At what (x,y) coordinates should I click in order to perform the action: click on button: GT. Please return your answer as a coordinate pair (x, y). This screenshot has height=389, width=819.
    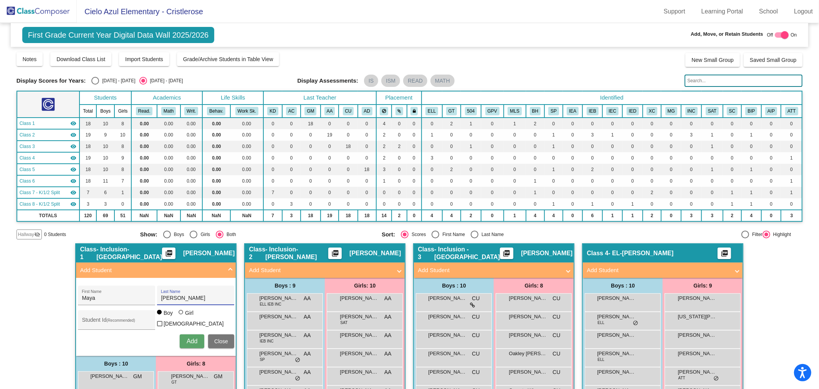
    Looking at the image, I should click on (452, 111).